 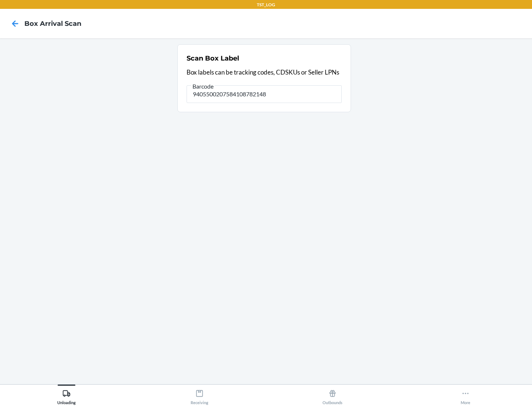 I want to click on span: Barcode, so click(x=203, y=87).